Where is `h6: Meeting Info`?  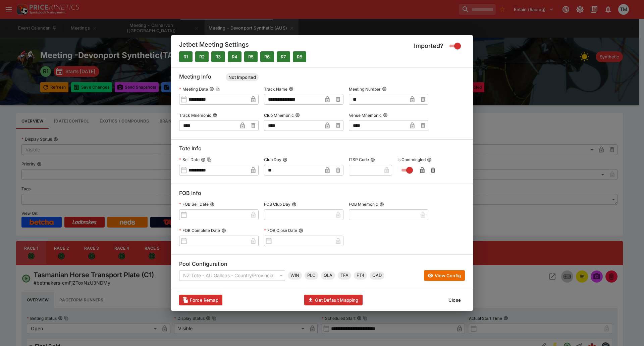 h6: Meeting Info is located at coordinates (322, 78).